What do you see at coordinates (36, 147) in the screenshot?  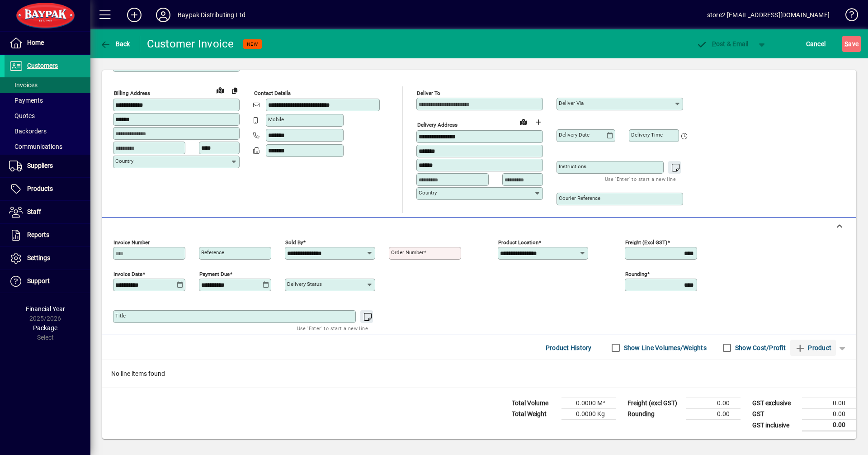 I see `span: Communications` at bounding box center [36, 147].